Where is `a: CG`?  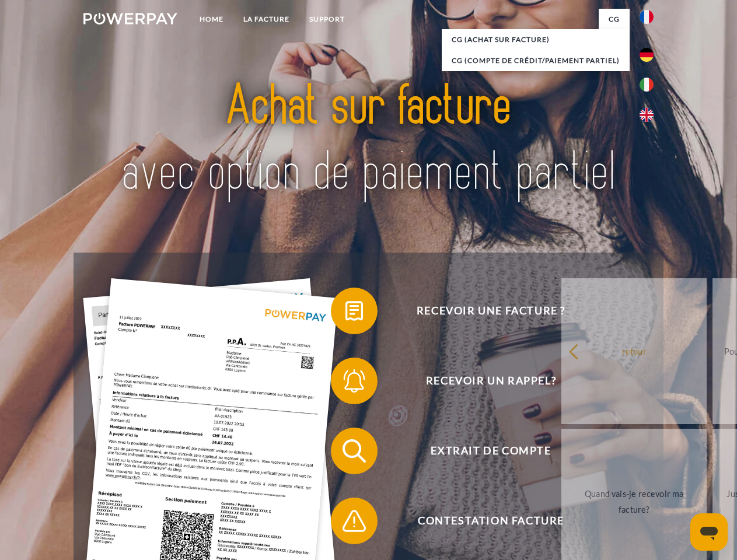
a: CG is located at coordinates (614, 19).